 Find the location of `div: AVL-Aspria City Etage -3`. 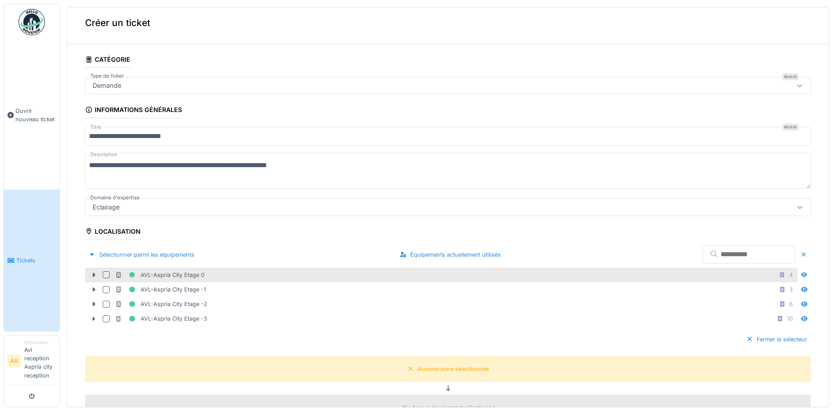

div: AVL-Aspria City Etage -3 is located at coordinates (161, 318).